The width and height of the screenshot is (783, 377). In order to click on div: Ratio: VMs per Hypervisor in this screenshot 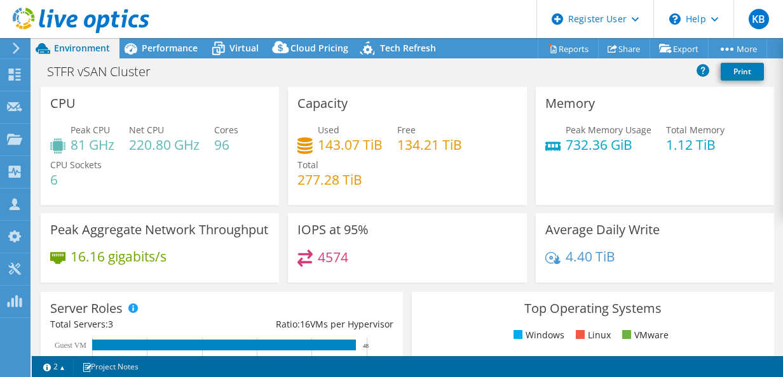, I will do `click(308, 325)`.